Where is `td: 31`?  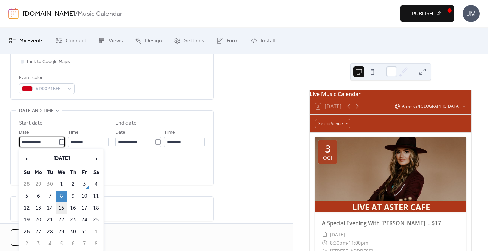
td: 31 is located at coordinates (84, 231).